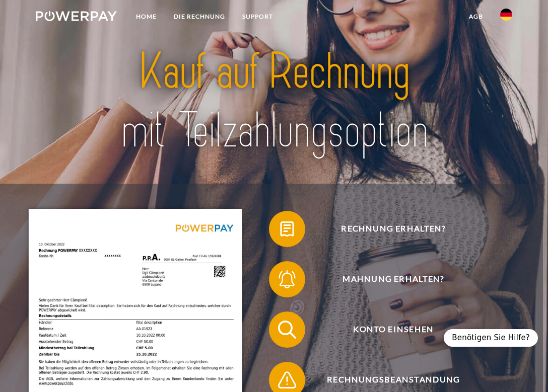 The height and width of the screenshot is (392, 548). Describe the element at coordinates (506, 15) in the screenshot. I see `img: de` at that location.